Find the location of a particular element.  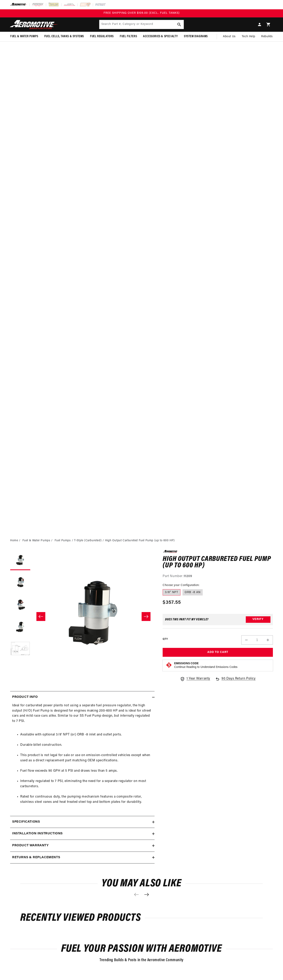

button: Verify is located at coordinates (258, 620).